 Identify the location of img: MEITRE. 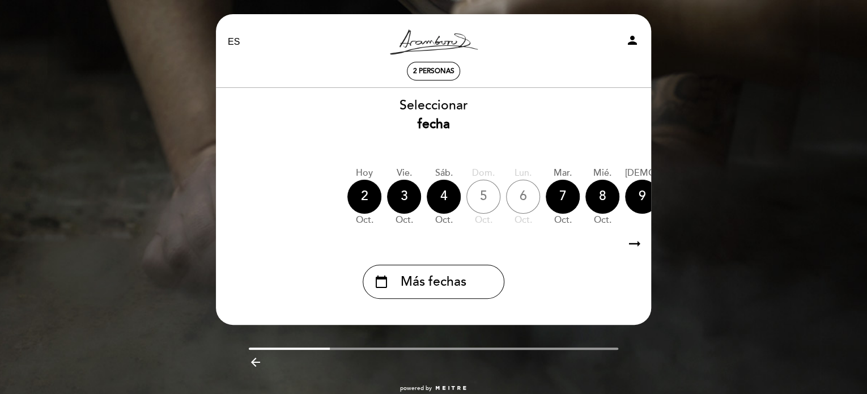
(450, 388).